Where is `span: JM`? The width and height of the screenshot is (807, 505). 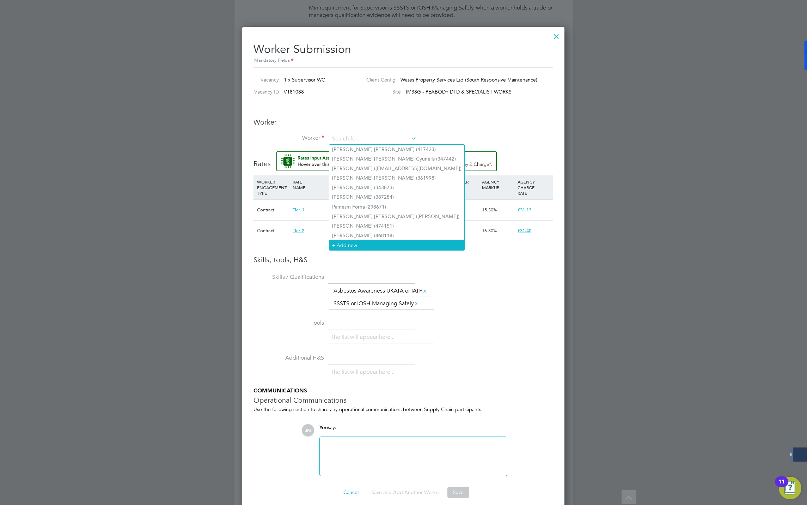
span: JM is located at coordinates (308, 430).